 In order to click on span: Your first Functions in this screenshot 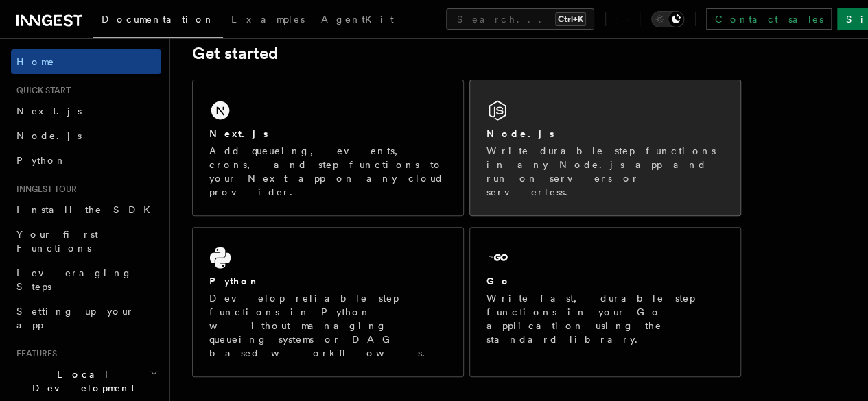, I will do `click(57, 241)`.